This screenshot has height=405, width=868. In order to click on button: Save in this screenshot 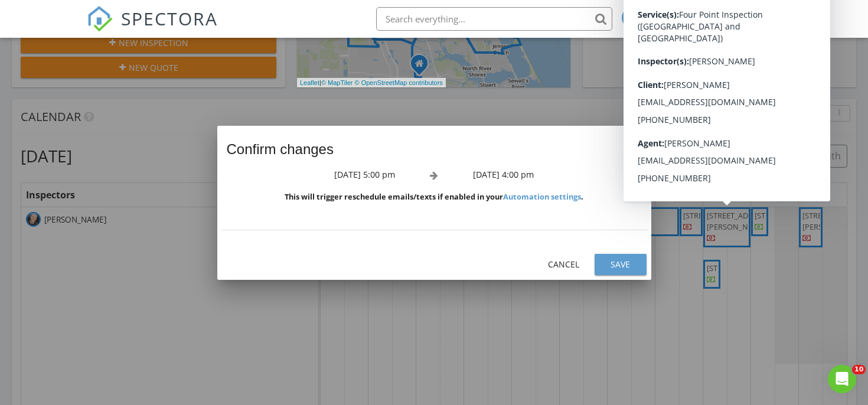, I will do `click(620, 265)`.